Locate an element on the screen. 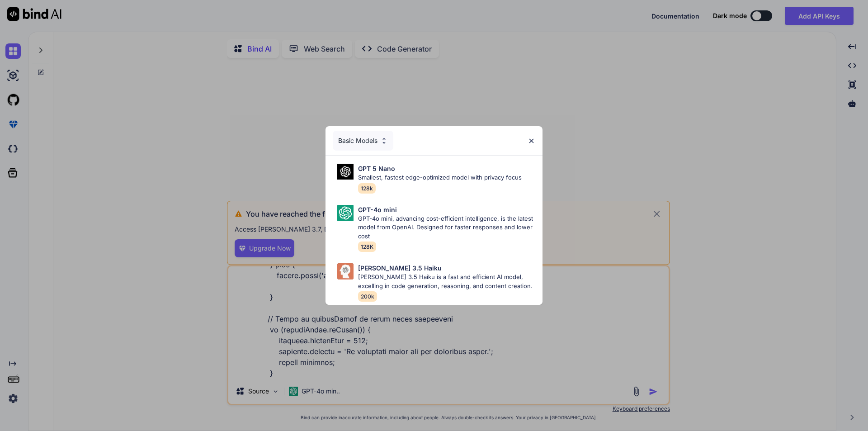 This screenshot has height=431, width=868. p: Smallest, fastest edge-optimized model with privacy focus is located at coordinates (440, 178).